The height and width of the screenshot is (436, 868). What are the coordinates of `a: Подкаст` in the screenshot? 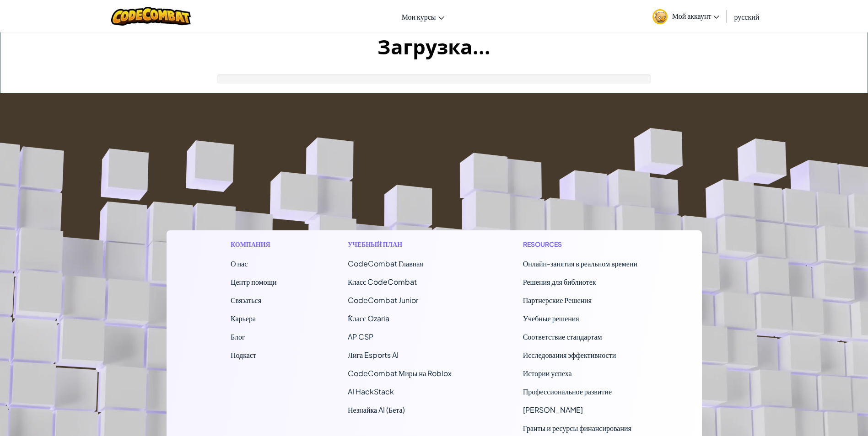 It's located at (243, 354).